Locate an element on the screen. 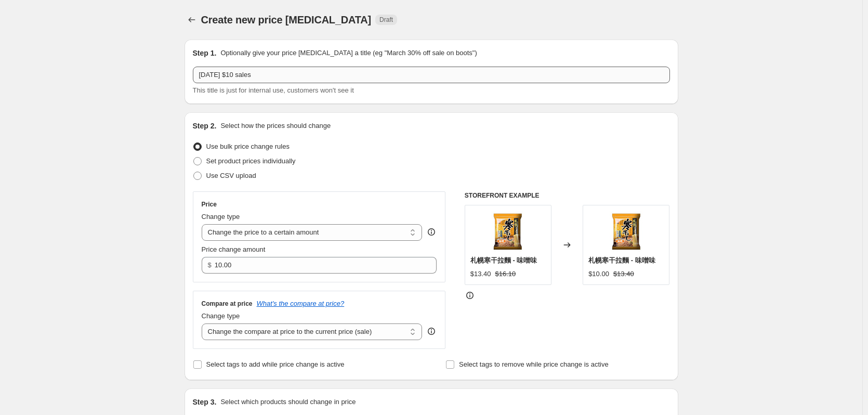 This screenshot has height=415, width=868. span: Set product prices individually is located at coordinates (251, 161).